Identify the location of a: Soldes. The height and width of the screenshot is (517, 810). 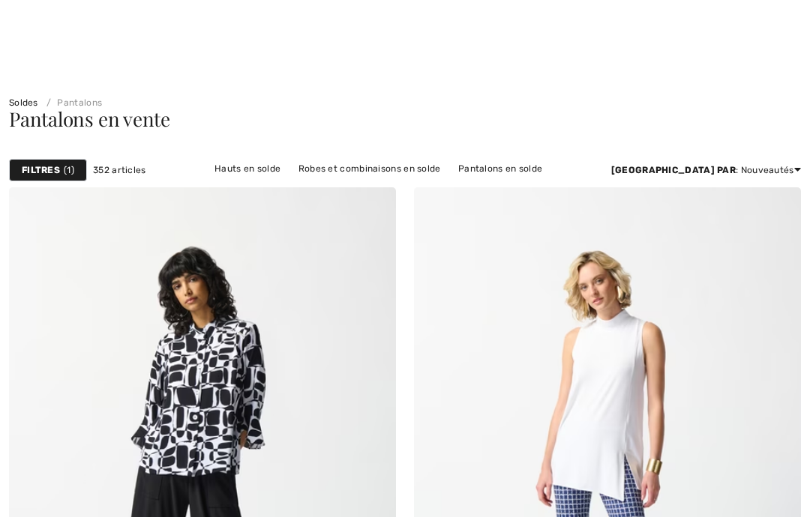
(23, 103).